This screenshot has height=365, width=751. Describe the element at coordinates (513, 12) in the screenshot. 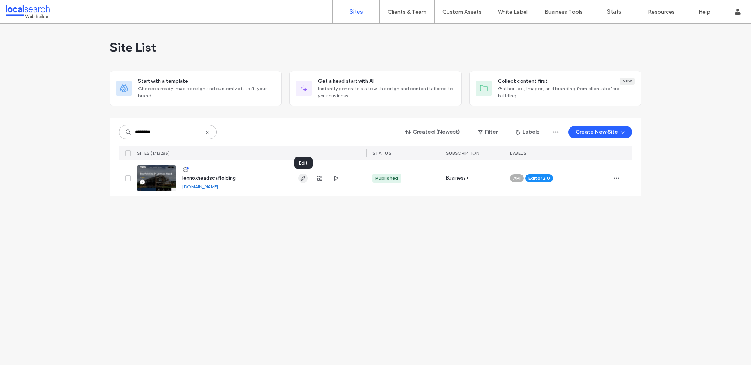

I see `label: White Label` at that location.